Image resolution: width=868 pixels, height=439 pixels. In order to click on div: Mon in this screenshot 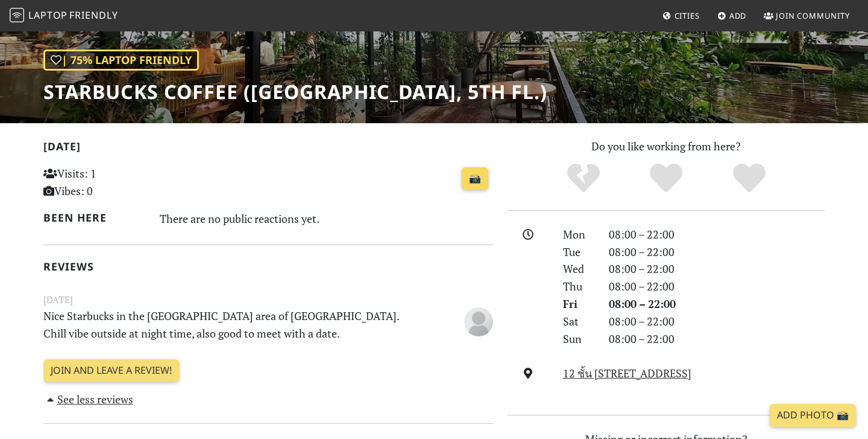, I will do `click(579, 234)`.